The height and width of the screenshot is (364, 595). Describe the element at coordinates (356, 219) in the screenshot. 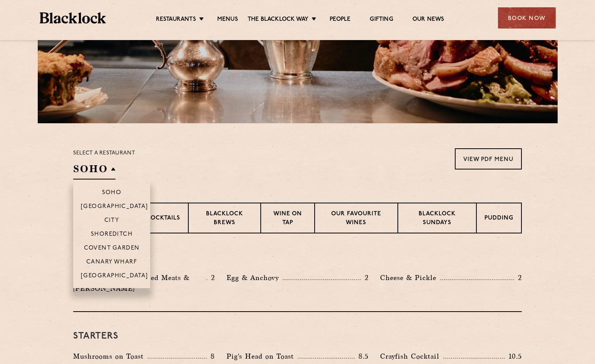

I see `p: Our favourite wines` at that location.